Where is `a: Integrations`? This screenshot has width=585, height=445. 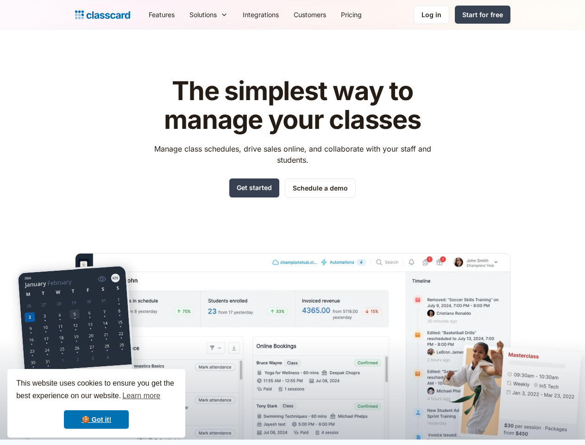 a: Integrations is located at coordinates (261, 14).